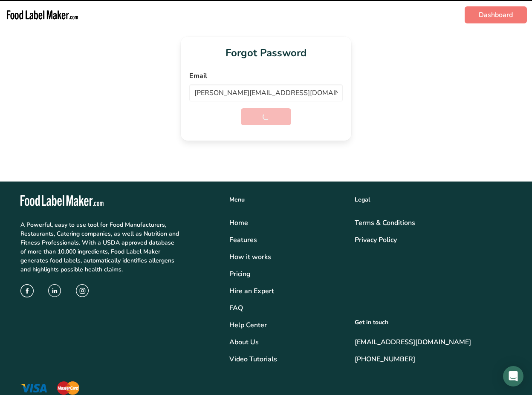 This screenshot has width=532, height=395. What do you see at coordinates (266, 76) in the screenshot?
I see `label: Email` at bounding box center [266, 76].